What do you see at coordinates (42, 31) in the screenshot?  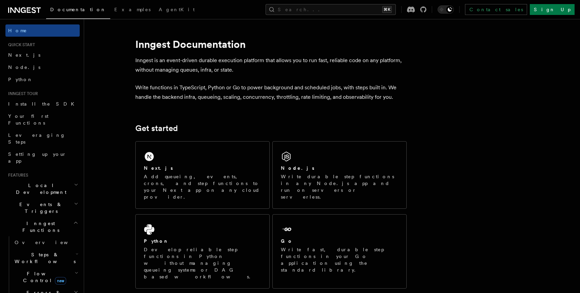 I see `a: Home` at bounding box center [42, 31].